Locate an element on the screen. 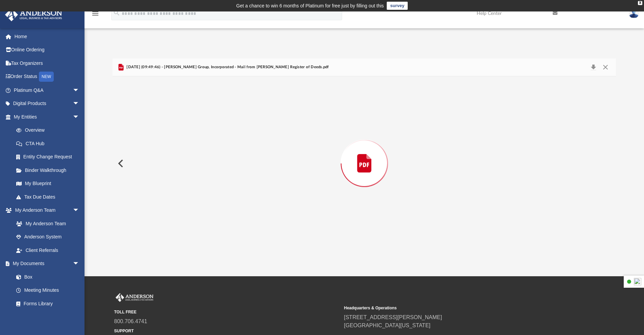 This screenshot has height=335, width=644. a: Forms Library is located at coordinates (46, 303).